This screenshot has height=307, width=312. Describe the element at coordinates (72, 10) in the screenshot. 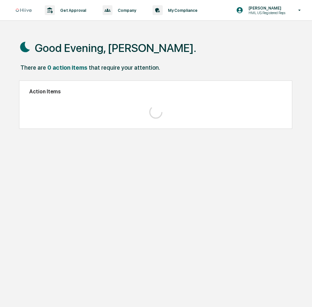

I see `p: Get Approval` at that location.